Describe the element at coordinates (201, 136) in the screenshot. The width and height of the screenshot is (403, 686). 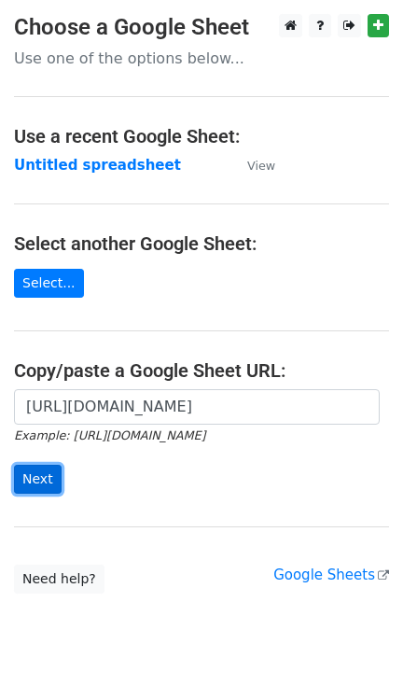
I see `h4: Use a recent Google Sheet:` at that location.